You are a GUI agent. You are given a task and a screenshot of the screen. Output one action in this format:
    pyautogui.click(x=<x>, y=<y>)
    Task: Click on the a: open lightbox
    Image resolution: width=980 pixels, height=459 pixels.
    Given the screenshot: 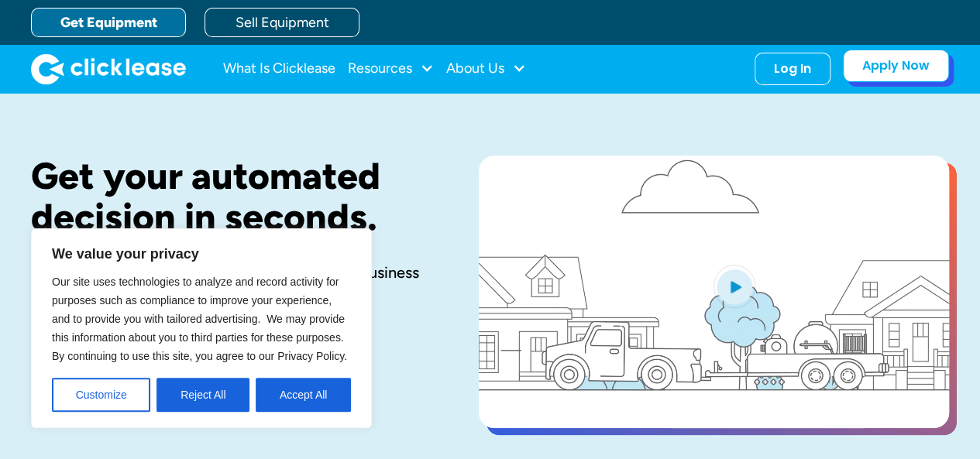 What is the action you would take?
    pyautogui.click(x=714, y=292)
    